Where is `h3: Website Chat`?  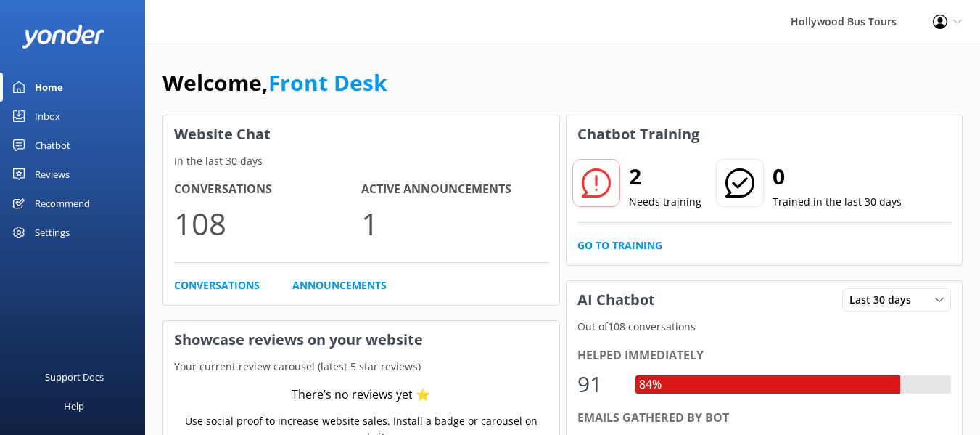 h3: Website Chat is located at coordinates (361, 134).